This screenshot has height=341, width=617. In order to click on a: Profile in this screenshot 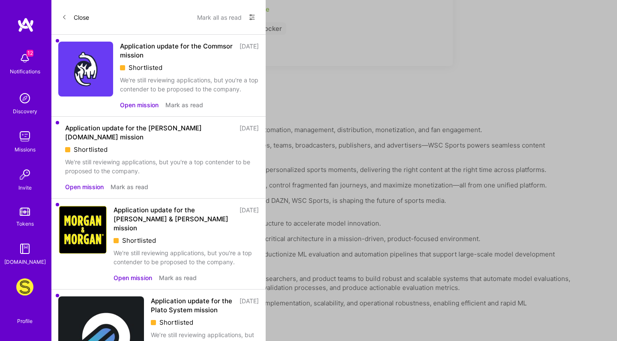, I will do `click(25, 316)`.